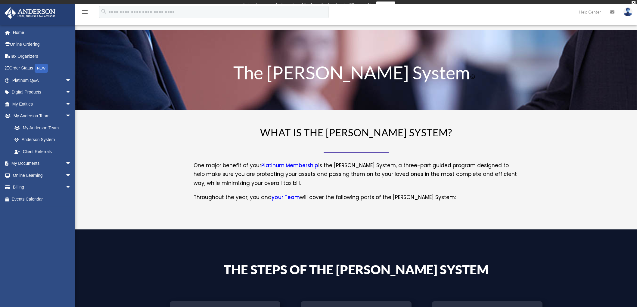 This screenshot has height=307, width=637. I want to click on a: My Anderson Teamarrow_drop_down, so click(42, 116).